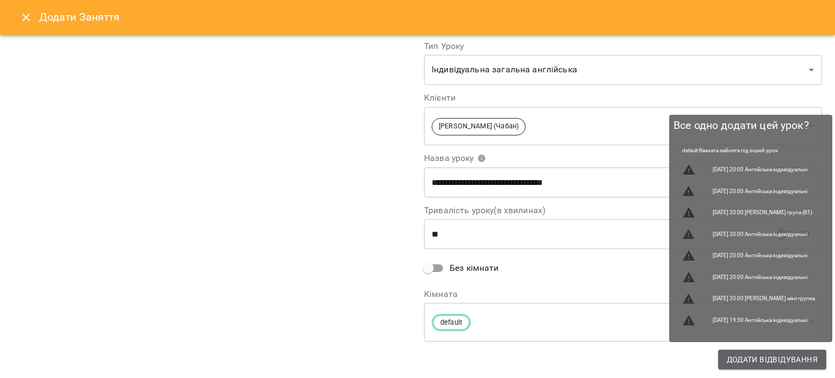  What do you see at coordinates (482, 158) in the screenshot?
I see `svg: Вкажіть назву уроку або виберіть клієнтів` at bounding box center [482, 158].